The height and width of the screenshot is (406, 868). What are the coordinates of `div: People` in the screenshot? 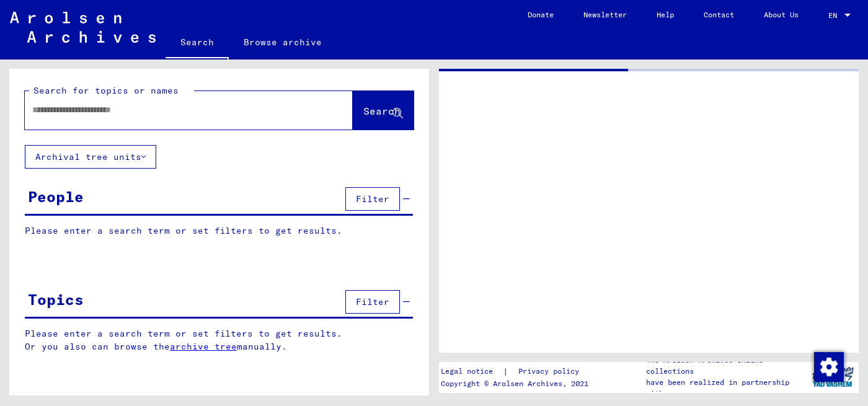 It's located at (56, 196).